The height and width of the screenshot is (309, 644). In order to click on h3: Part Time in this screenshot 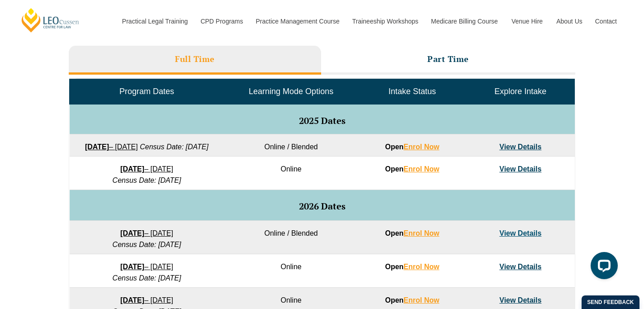, I will do `click(449, 59)`.